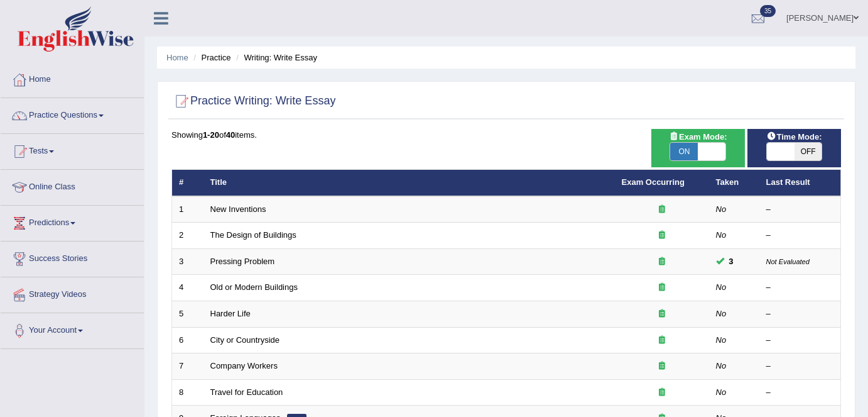 The width and height of the screenshot is (868, 417). What do you see at coordinates (787, 262) in the screenshot?
I see `small: Not Evaluated` at bounding box center [787, 262].